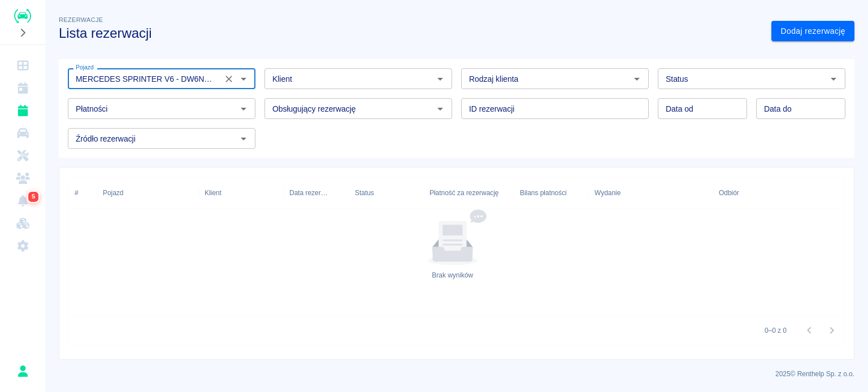 This screenshot has width=868, height=392. What do you see at coordinates (22, 178) in the screenshot?
I see `a: Klienci` at bounding box center [22, 178].